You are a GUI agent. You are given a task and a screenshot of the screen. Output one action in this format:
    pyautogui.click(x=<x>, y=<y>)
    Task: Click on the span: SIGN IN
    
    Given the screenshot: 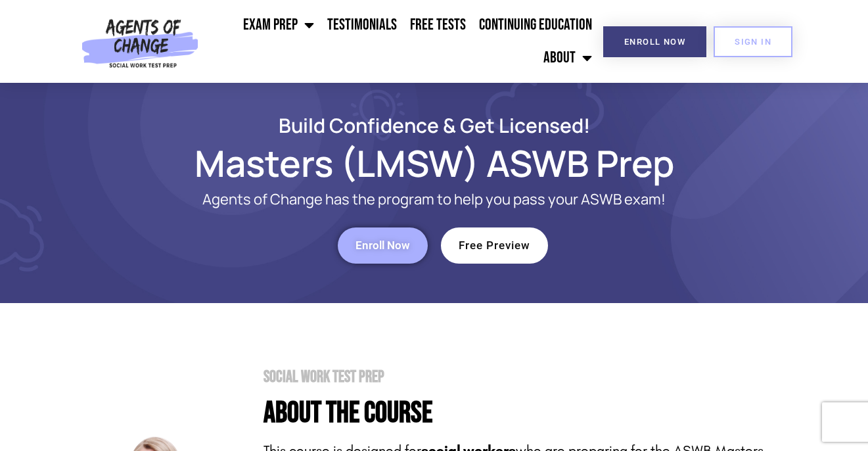 What is the action you would take?
    pyautogui.click(x=753, y=41)
    